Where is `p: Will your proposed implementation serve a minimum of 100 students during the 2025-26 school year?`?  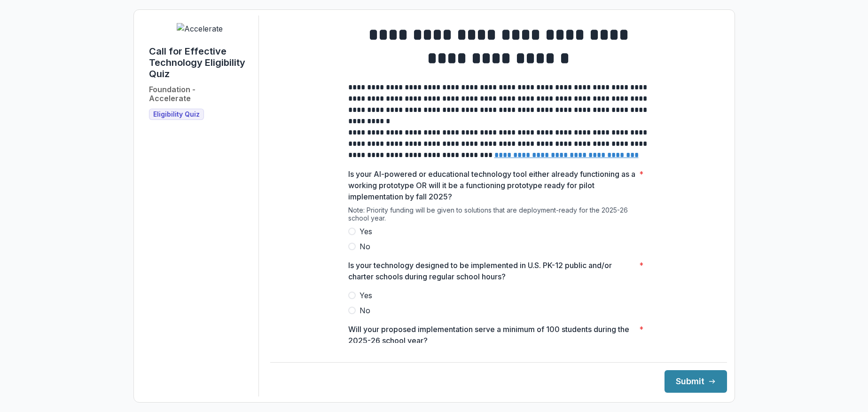 p: Will your proposed implementation serve a minimum of 100 students during the 2025-26 school year? is located at coordinates (492, 335).